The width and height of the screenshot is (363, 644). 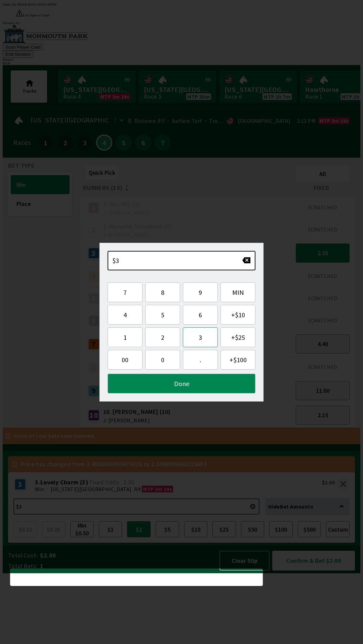 I want to click on button: 6, so click(x=200, y=315).